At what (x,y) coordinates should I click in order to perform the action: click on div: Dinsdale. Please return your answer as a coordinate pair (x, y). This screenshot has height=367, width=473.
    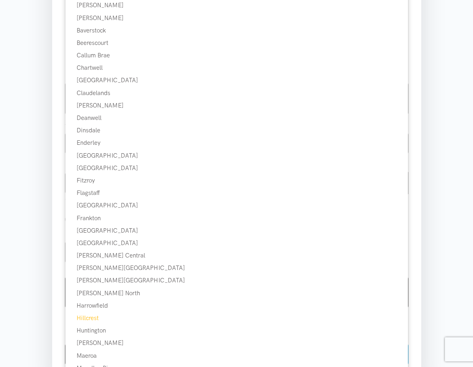
    Looking at the image, I should click on (237, 130).